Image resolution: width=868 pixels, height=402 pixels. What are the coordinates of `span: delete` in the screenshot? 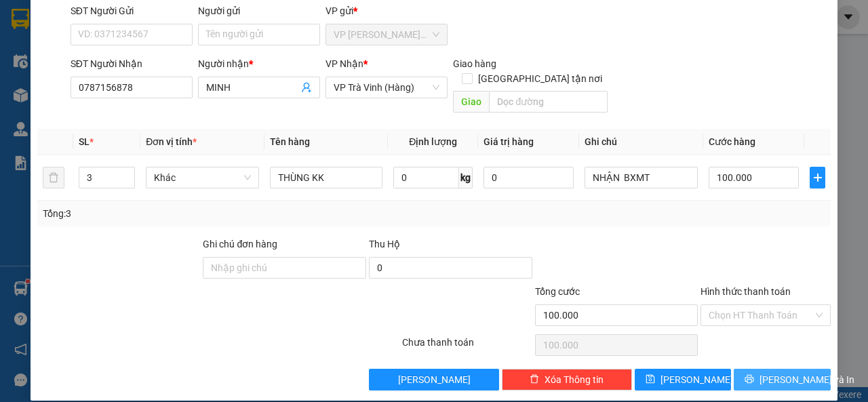 It's located at (535, 379).